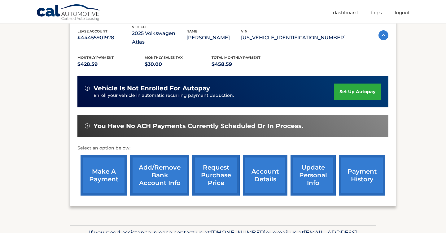  Describe the element at coordinates (104, 175) in the screenshot. I see `a: make a payment` at that location.